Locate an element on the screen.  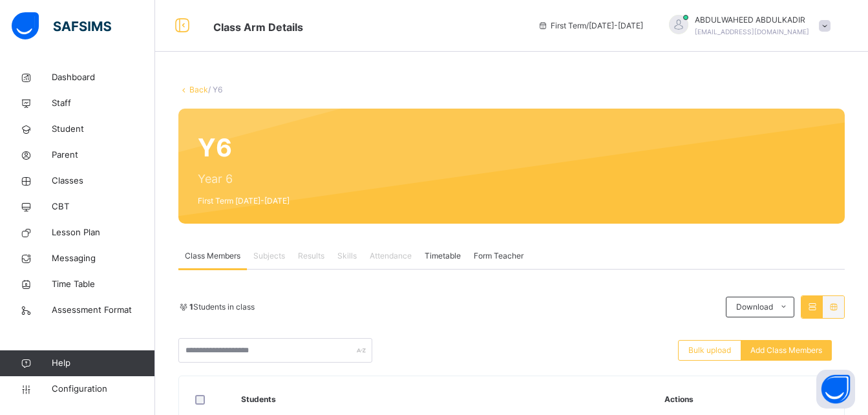
span: Skills is located at coordinates (347, 256).